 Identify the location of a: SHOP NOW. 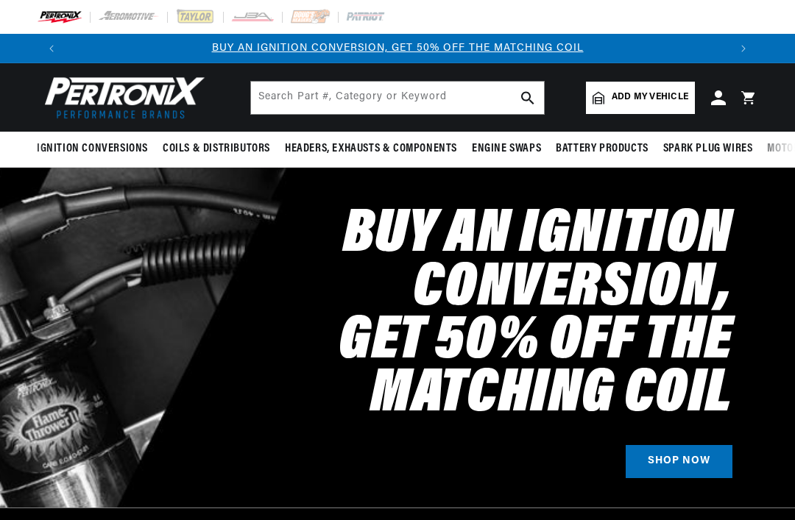
(679, 461).